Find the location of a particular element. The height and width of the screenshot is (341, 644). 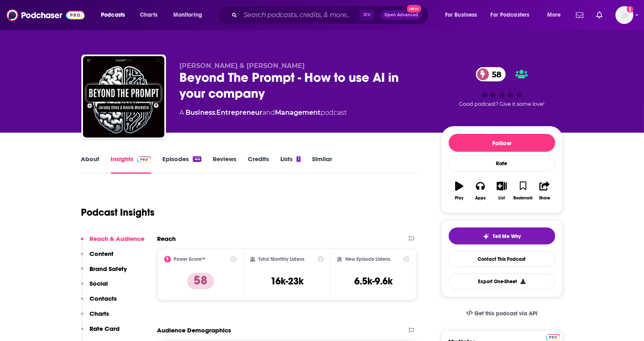

h2: Power Score™ is located at coordinates (190, 259).